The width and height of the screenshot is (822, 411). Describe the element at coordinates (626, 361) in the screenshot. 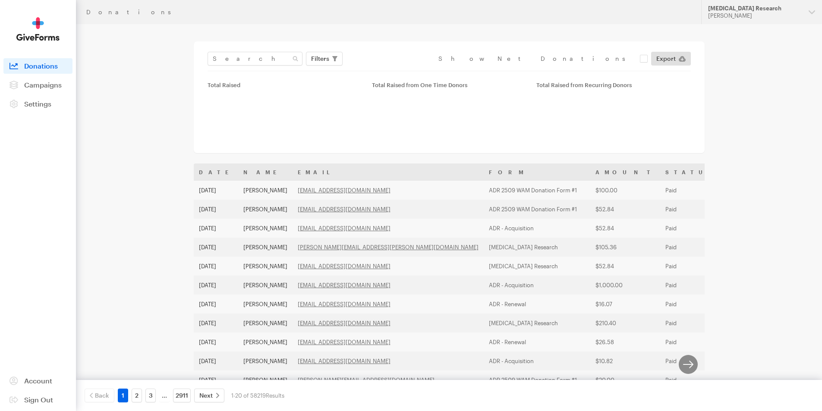

I see `td: $10.82` at that location.